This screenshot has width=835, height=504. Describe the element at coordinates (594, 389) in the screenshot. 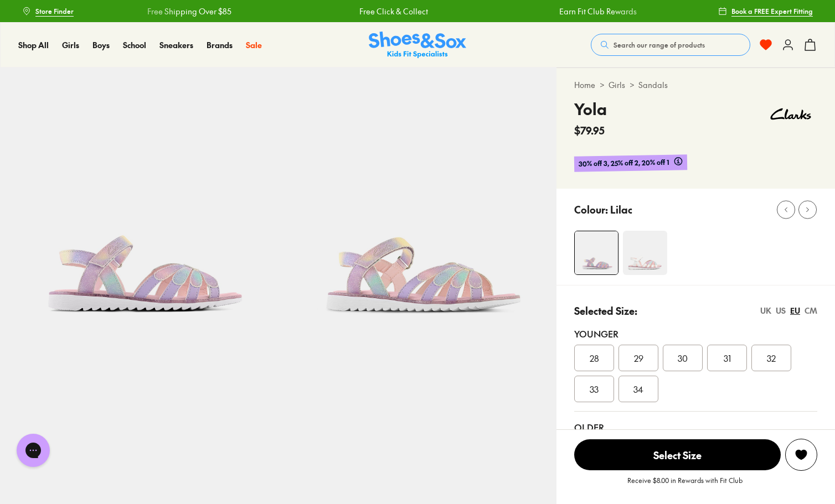

I see `span: 33` at that location.